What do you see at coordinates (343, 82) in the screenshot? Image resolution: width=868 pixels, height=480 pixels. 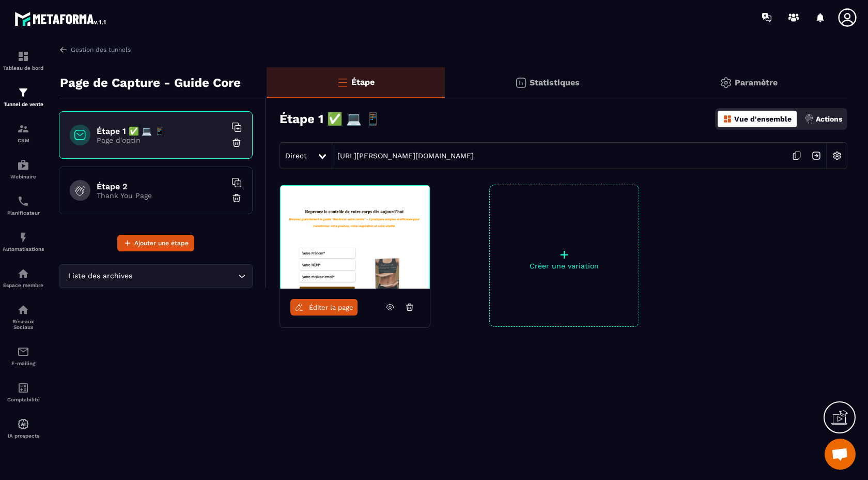 I see `img: bars-o.4a397970.svg` at bounding box center [343, 82].